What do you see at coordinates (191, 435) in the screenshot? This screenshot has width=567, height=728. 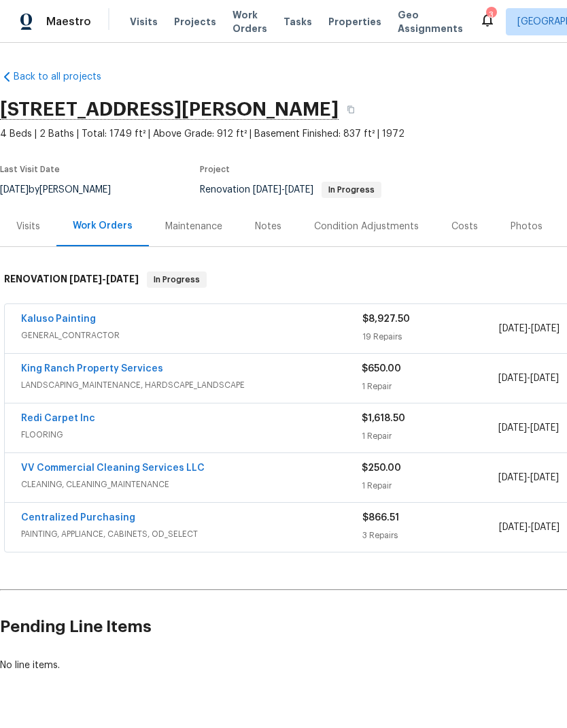 I see `span: FLOORING` at bounding box center [191, 435].